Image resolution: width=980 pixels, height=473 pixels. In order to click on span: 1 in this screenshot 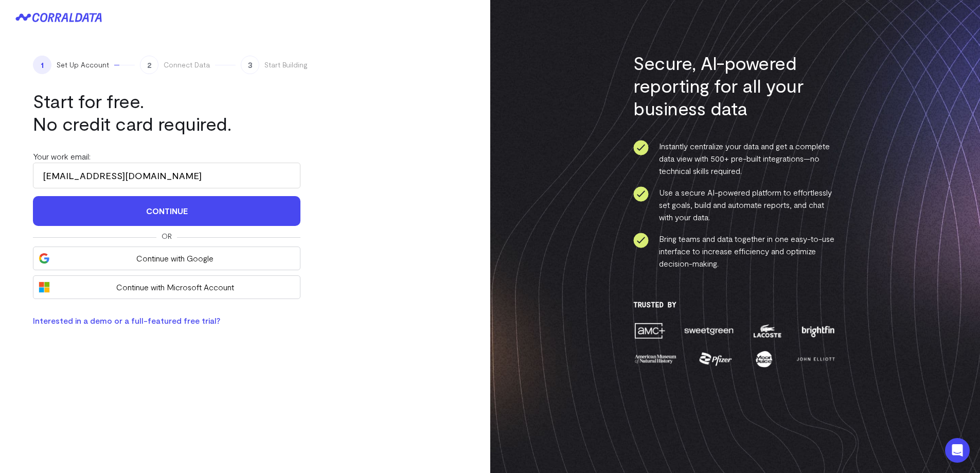, I will do `click(42, 65)`.